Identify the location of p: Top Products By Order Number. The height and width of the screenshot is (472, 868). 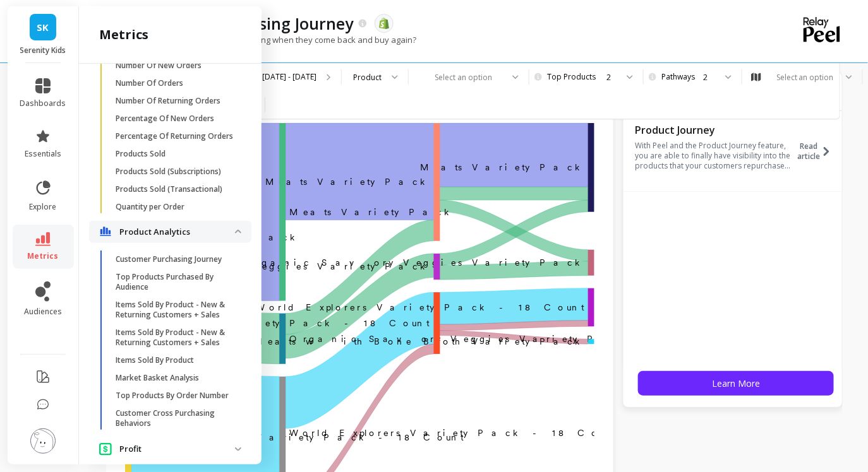
(172, 396).